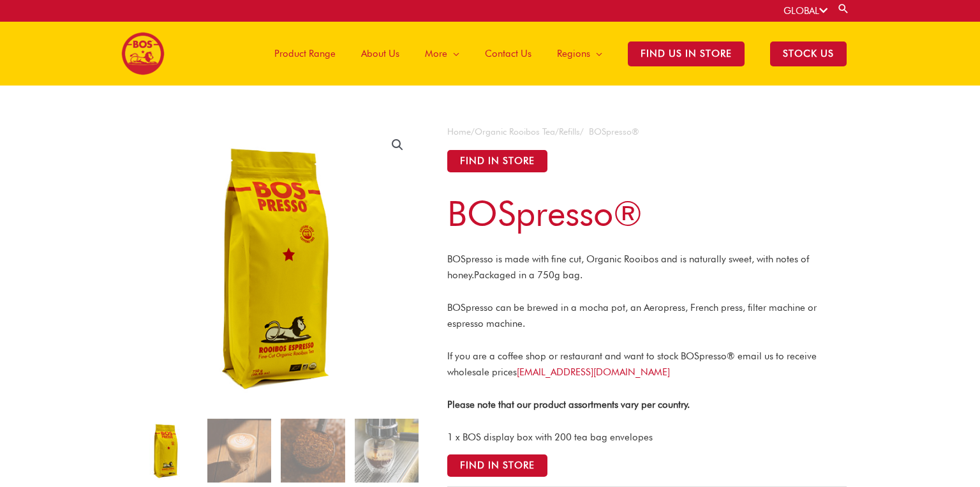 The height and width of the screenshot is (487, 980). I want to click on a: More, so click(442, 54).